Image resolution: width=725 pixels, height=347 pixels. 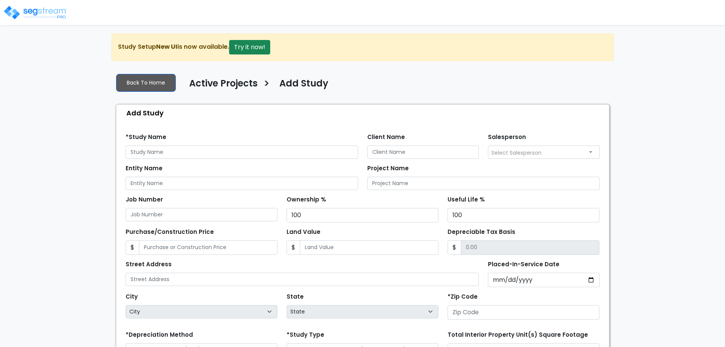 I want to click on input: Street Address, so click(x=302, y=279).